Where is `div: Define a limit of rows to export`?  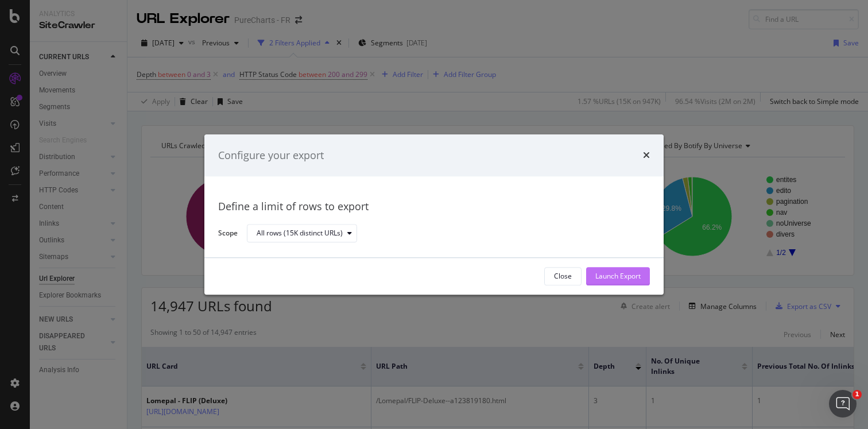 div: Define a limit of rows to export is located at coordinates (434, 207).